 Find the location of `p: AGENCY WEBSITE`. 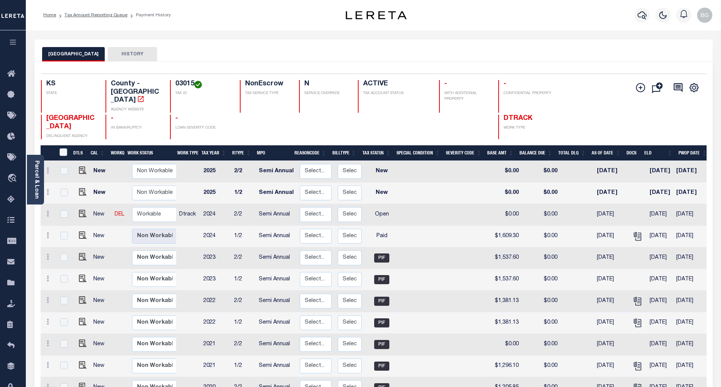

p: AGENCY WEBSITE is located at coordinates (136, 110).